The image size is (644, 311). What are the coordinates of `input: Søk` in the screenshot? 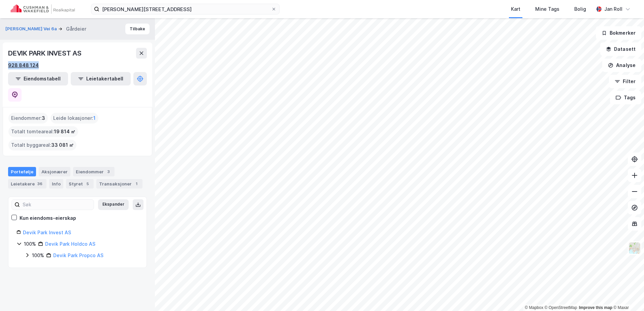 It's located at (57, 205).